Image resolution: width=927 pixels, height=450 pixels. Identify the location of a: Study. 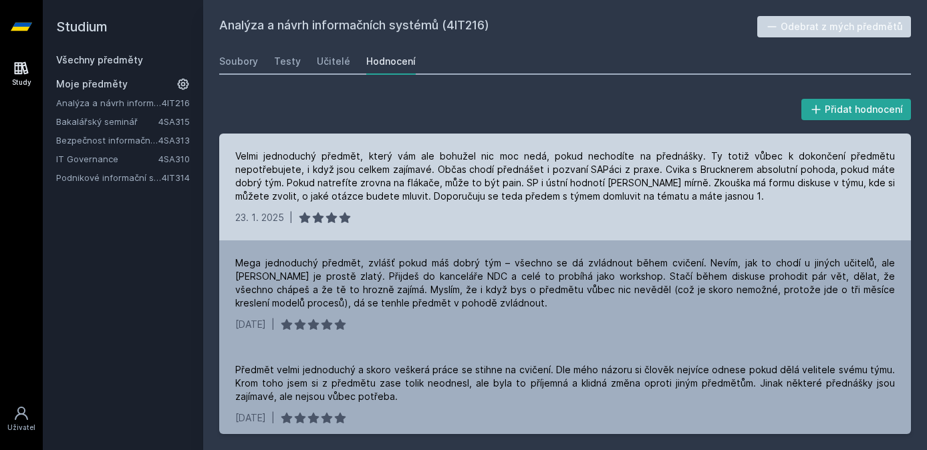
(21, 73).